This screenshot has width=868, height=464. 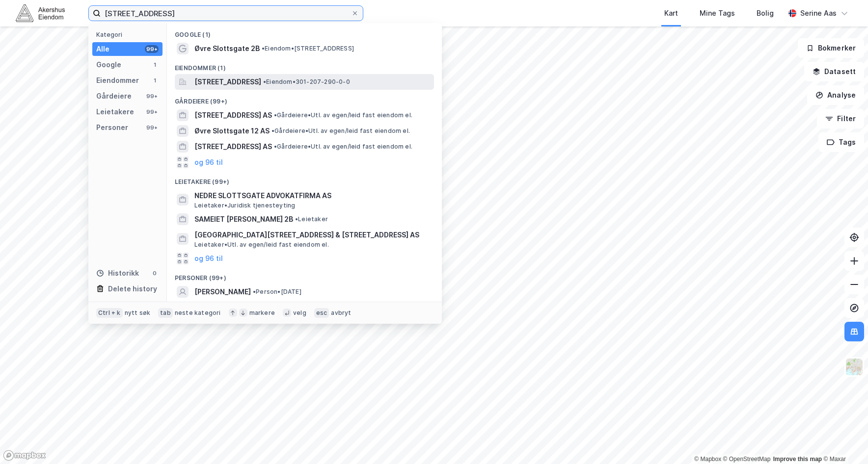 I want to click on div: Google (1), so click(x=305, y=32).